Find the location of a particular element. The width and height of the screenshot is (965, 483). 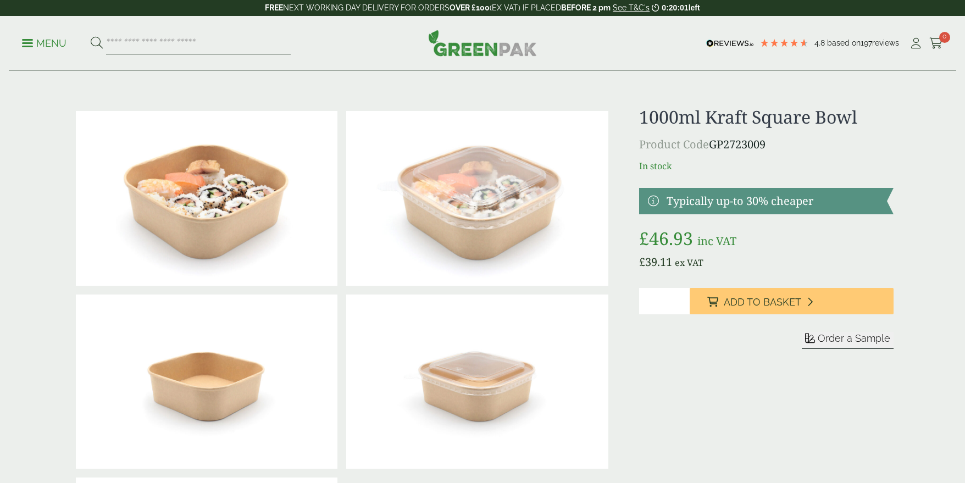

span: 4.8 is located at coordinates (820, 43).